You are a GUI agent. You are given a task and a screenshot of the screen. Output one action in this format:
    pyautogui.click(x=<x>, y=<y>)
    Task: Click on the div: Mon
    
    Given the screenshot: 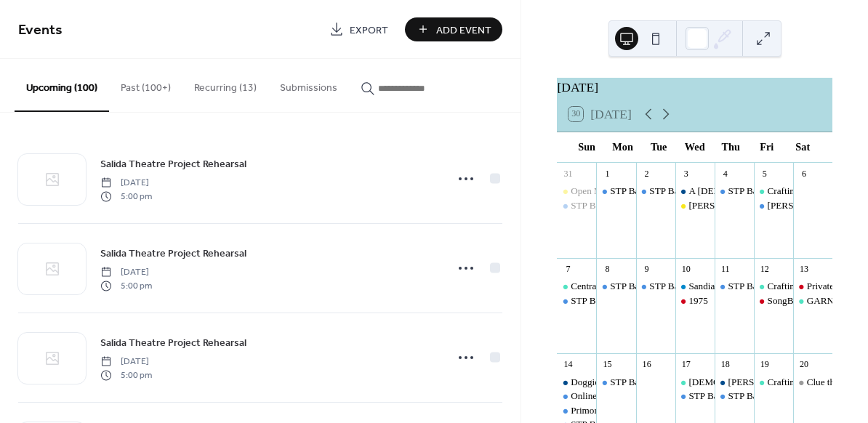 What is the action you would take?
    pyautogui.click(x=623, y=147)
    